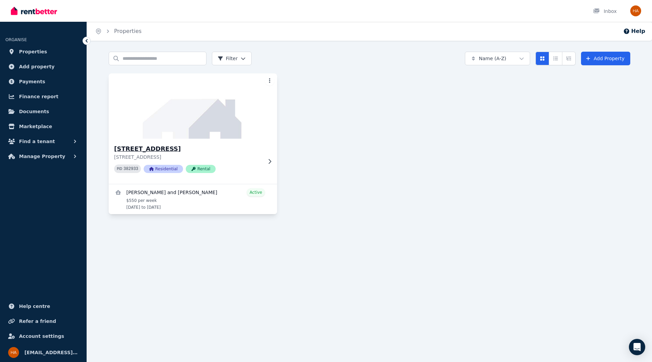 The width and height of the screenshot is (652, 362). I want to click on button: Expanded list view, so click(569, 58).